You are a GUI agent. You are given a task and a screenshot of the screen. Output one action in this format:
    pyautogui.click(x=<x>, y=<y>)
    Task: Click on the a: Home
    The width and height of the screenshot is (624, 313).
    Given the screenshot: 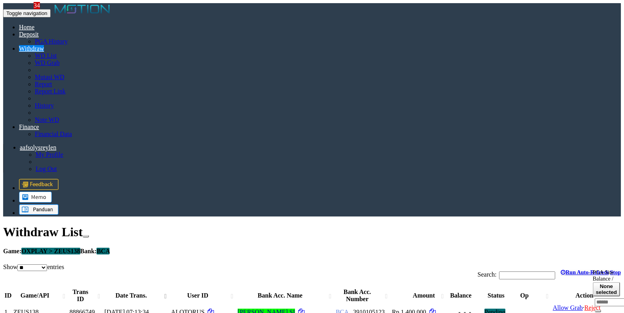 What is the action you would take?
    pyautogui.click(x=26, y=27)
    